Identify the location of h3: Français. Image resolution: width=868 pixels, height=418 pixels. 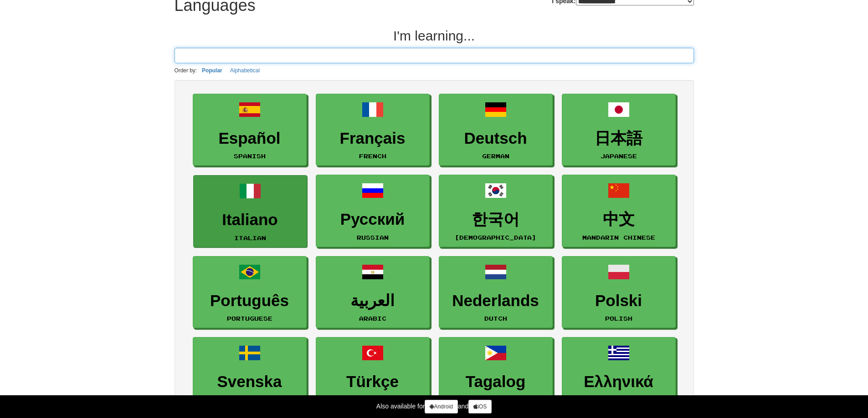
(373, 138).